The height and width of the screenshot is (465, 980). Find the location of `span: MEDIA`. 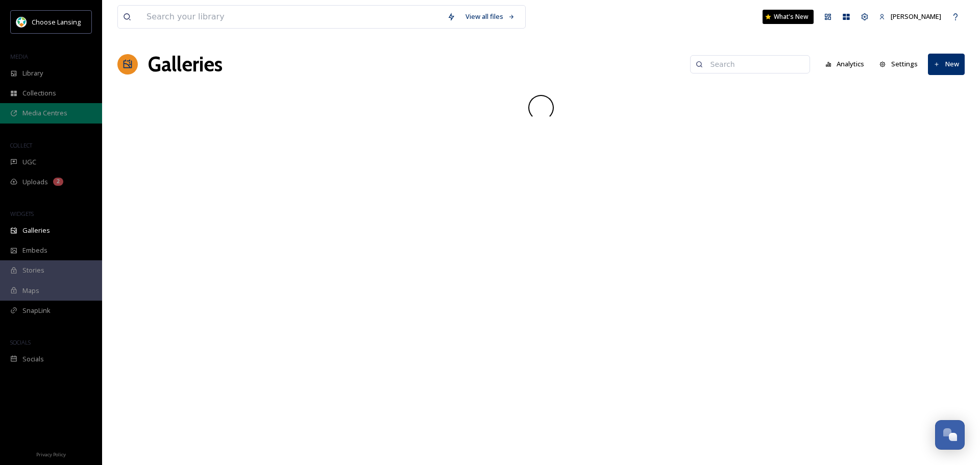

span: MEDIA is located at coordinates (18, 56).